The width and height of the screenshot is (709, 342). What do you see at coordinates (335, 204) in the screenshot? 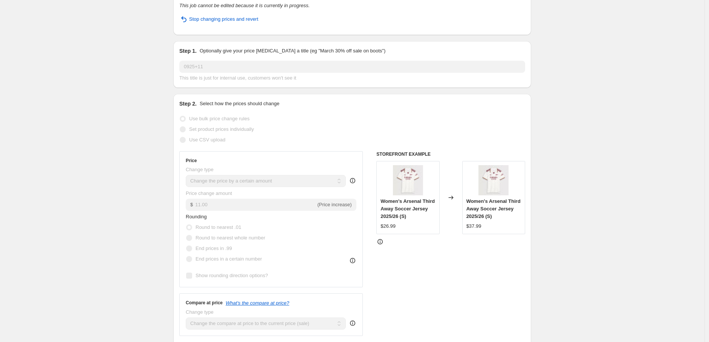
I see `span: (Price increase)` at bounding box center [335, 204].